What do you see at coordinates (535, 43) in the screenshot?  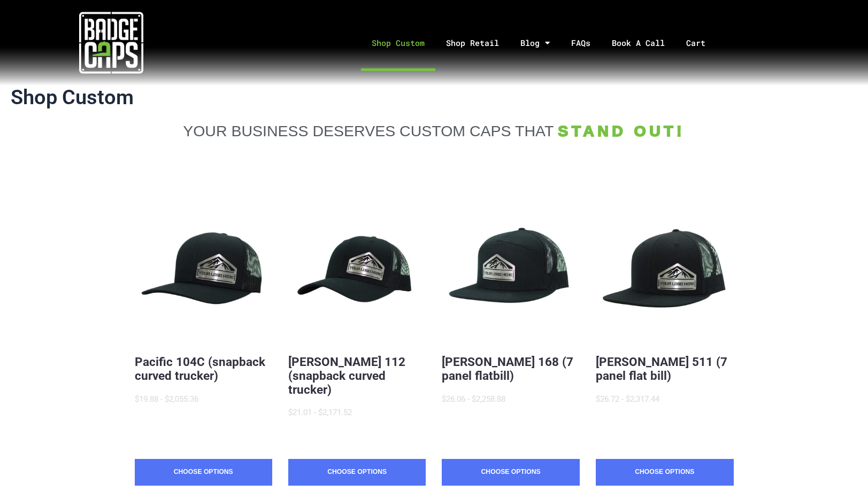 I see `a: Blog` at bounding box center [535, 43].